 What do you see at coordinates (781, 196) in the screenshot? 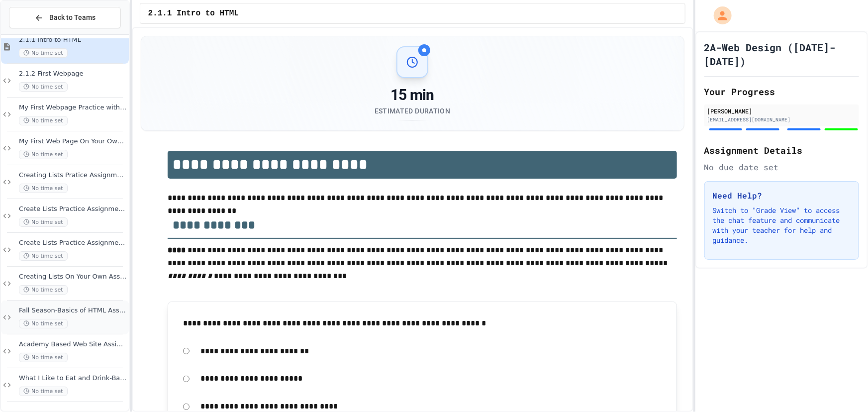
I see `h3: Need Help?` at bounding box center [781, 196].